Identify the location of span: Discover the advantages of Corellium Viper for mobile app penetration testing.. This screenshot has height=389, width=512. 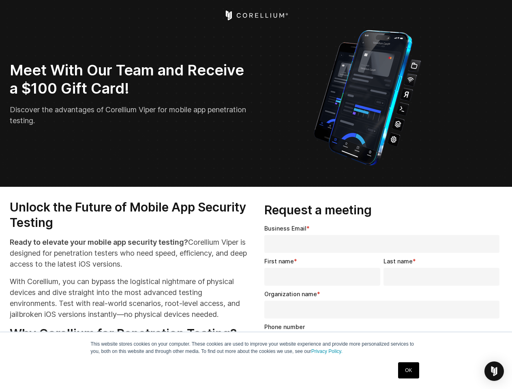
(128, 115).